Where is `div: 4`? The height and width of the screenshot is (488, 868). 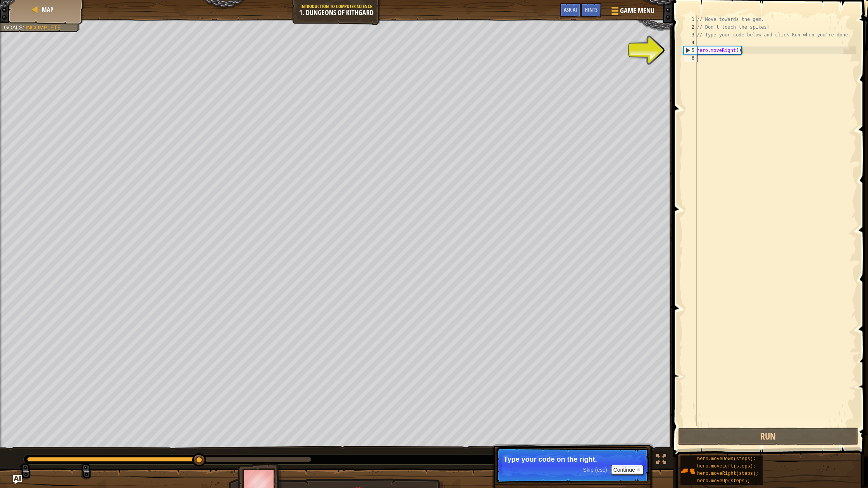
div: 4 is located at coordinates (690, 43).